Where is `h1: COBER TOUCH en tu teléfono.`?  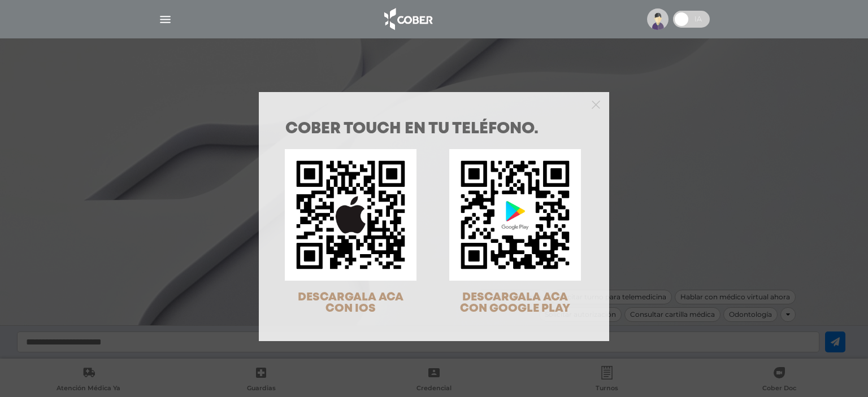
h1: COBER TOUCH en tu teléfono. is located at coordinates (434, 129).